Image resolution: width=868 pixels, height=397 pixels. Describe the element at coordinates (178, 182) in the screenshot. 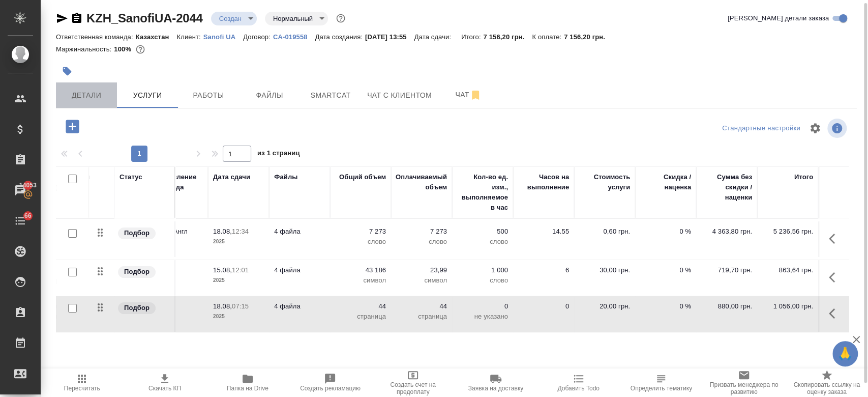

I see `div: Направление перевода` at that location.